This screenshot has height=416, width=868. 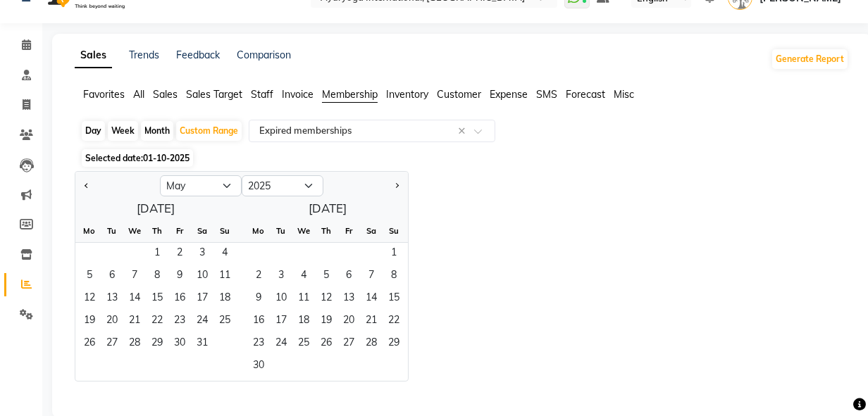 I want to click on div: Sunday, May 11, 2025, so click(x=225, y=276).